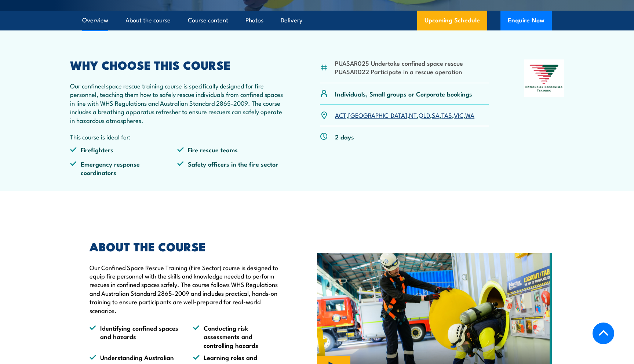 The height and width of the screenshot is (364, 634). I want to click on li: Firefighters, so click(124, 149).